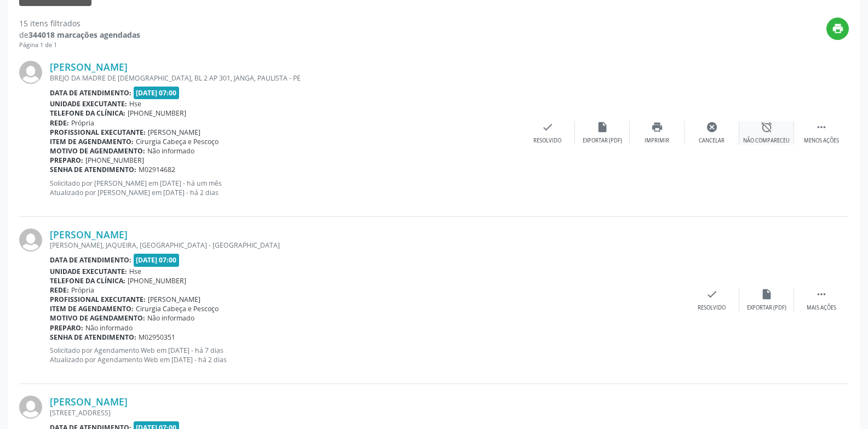 This screenshot has width=868, height=429. I want to click on div: Cancelar, so click(712, 141).